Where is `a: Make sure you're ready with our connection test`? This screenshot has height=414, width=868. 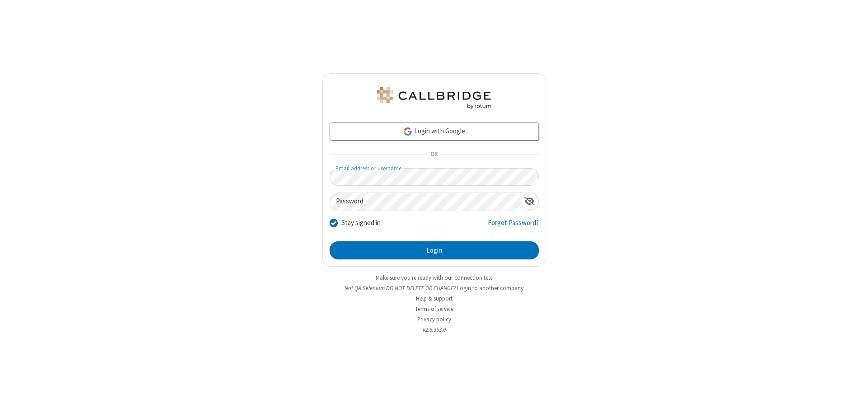 a: Make sure you're ready with our connection test is located at coordinates (434, 278).